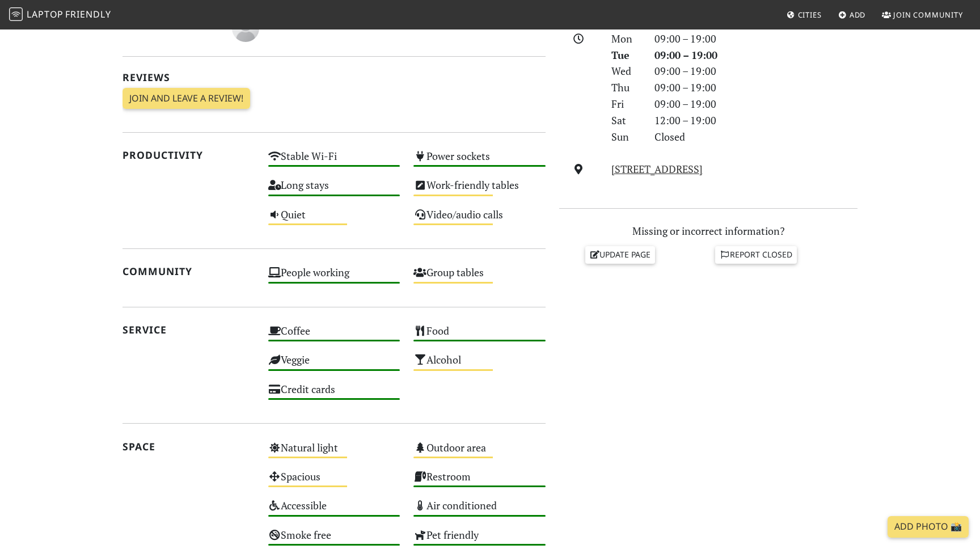 The width and height of the screenshot is (980, 549). What do you see at coordinates (922, 15) in the screenshot?
I see `a: Join Community` at bounding box center [922, 15].